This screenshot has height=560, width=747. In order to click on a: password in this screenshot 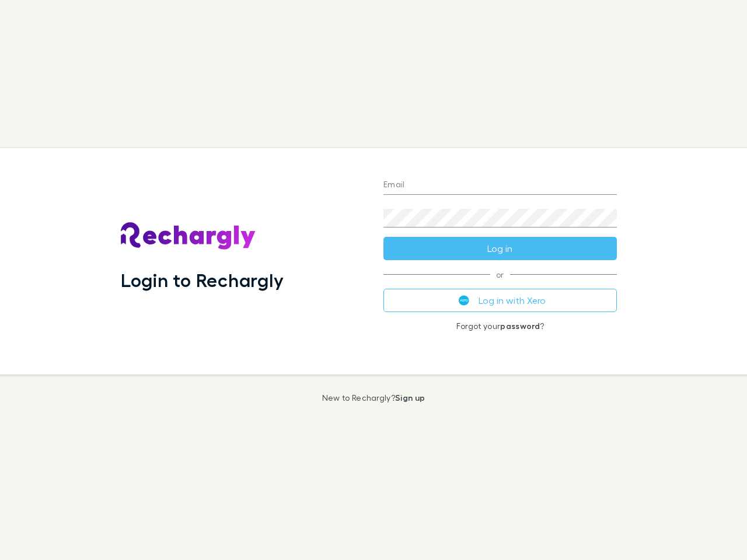, I will do `click(520, 326)`.